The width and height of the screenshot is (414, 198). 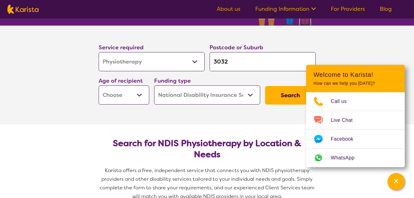 What do you see at coordinates (356, 116) in the screenshot?
I see `div: Channel Menu` at bounding box center [356, 116].